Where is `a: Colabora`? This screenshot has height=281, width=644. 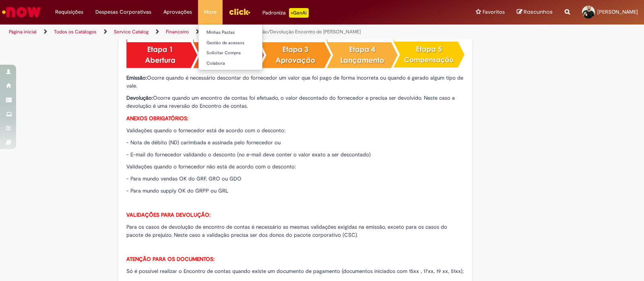 a: Colabora is located at coordinates (243, 64).